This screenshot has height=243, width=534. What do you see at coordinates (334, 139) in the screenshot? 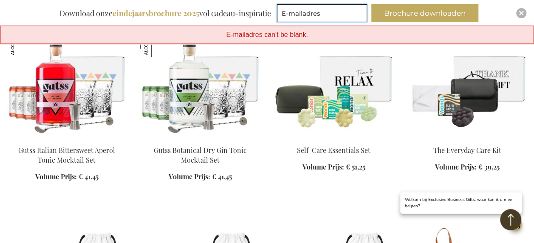
I see `a: The Self-Care Essentials Set` at bounding box center [334, 139].